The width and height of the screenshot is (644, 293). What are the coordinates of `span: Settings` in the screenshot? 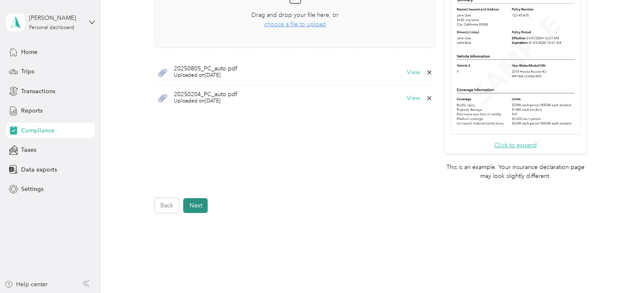 It's located at (32, 189).